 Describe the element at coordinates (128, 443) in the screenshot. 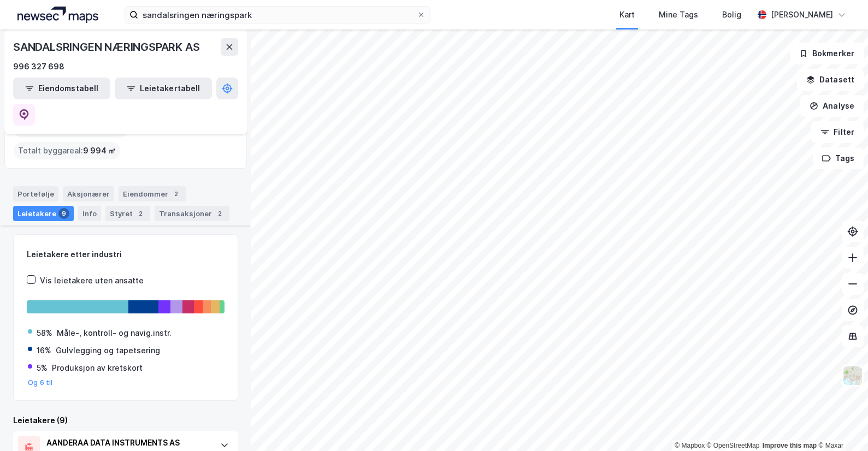

I see `div: AANDERAA DATA INSTRUMENTS AS` at that location.